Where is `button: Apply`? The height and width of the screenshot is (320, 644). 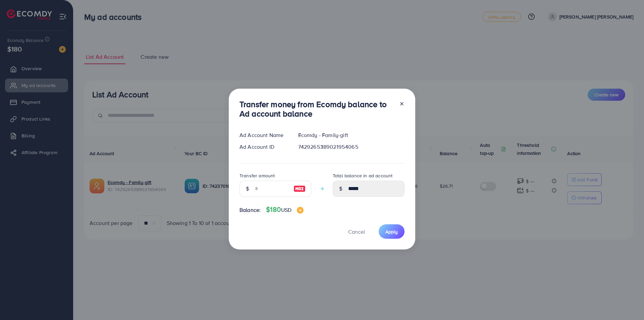
button: Apply is located at coordinates (392, 231).